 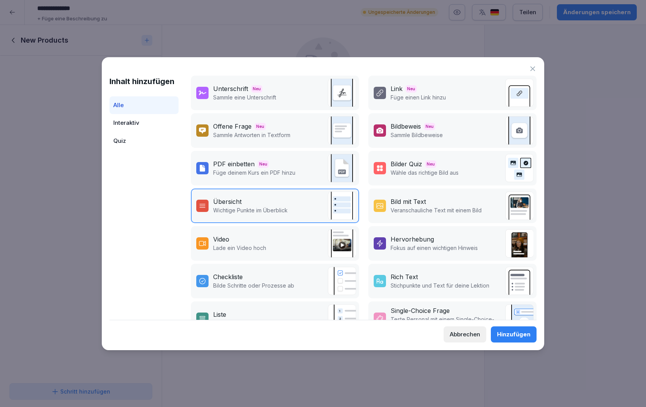 I want to click on img: checklist.svg, so click(x=342, y=281).